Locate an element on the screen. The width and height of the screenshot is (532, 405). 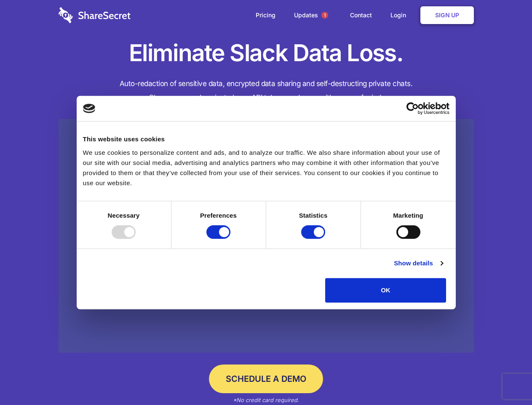
a: Contact is located at coordinates (361, 15).